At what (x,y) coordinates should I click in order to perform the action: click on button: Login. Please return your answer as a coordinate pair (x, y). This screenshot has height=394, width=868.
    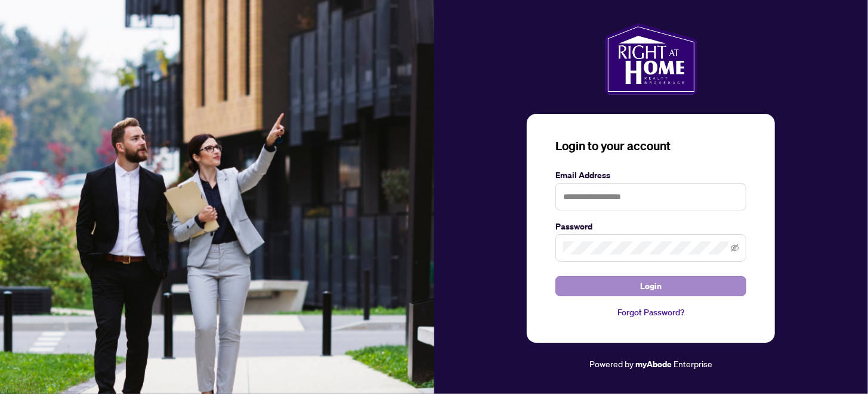
    Looking at the image, I should click on (651, 287).